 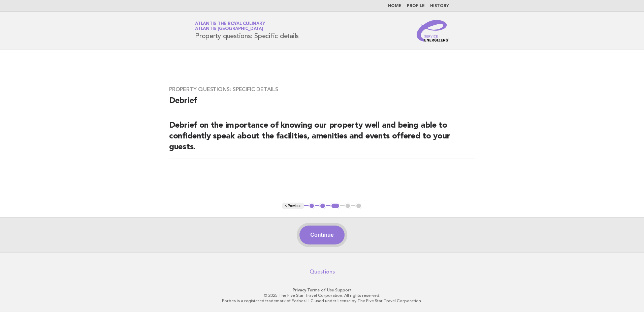 What do you see at coordinates (395, 6) in the screenshot?
I see `a: Home` at bounding box center [395, 6].